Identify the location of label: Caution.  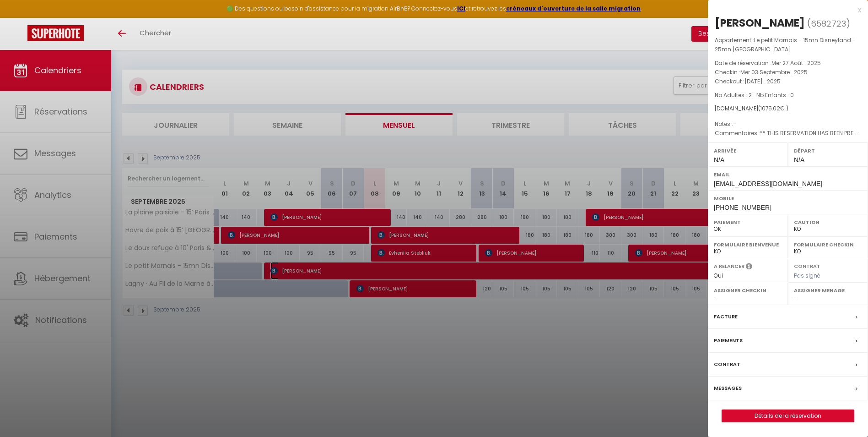
(828, 222).